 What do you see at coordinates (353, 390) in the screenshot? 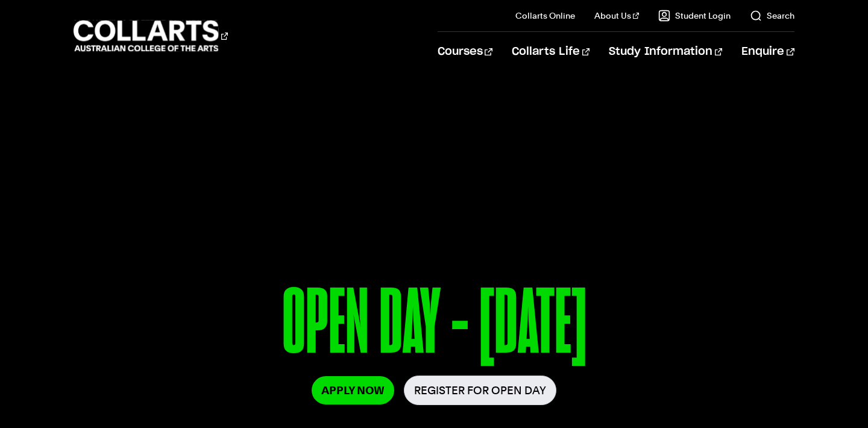
I see `a: Apply Now` at bounding box center [353, 390].